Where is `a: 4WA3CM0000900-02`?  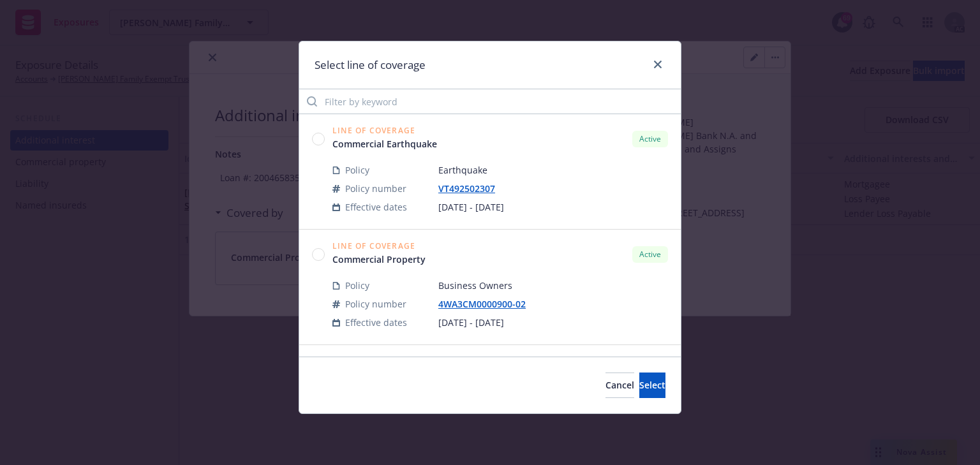
a: 4WA3CM0000900-02 is located at coordinates (487, 303).